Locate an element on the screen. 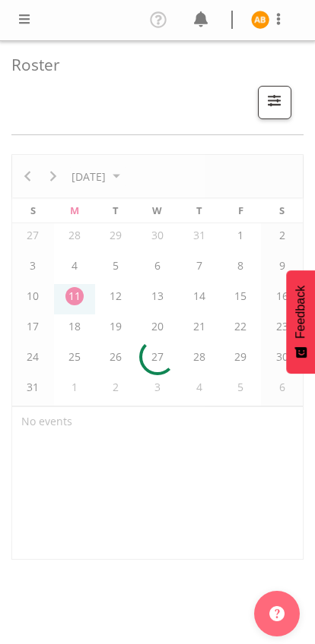  button: Feedback - Show survey is located at coordinates (300, 322).